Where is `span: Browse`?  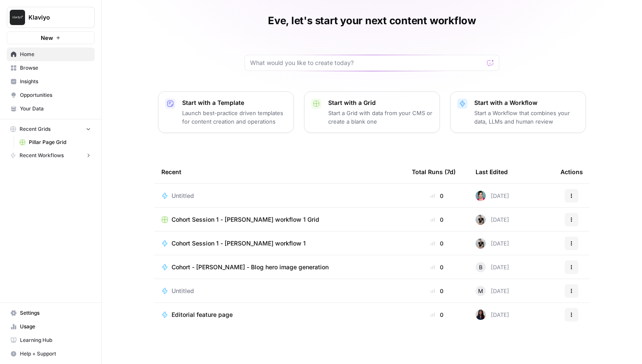
span: Browse is located at coordinates (55, 68).